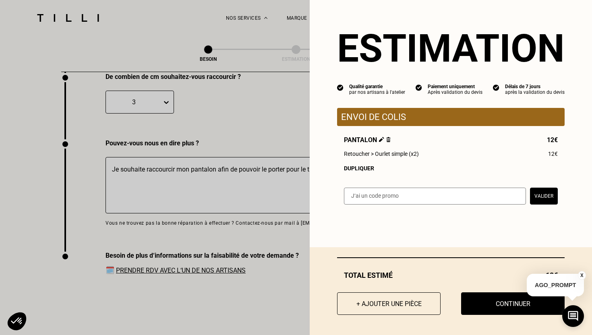 This screenshot has width=592, height=335. Describe the element at coordinates (381, 154) in the screenshot. I see `span: Retoucher > Ourlet simple (x2)` at that location.